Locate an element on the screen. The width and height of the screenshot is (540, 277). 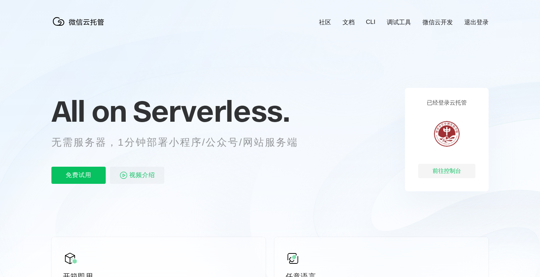
a: 微信云托管 is located at coordinates (80, 26).